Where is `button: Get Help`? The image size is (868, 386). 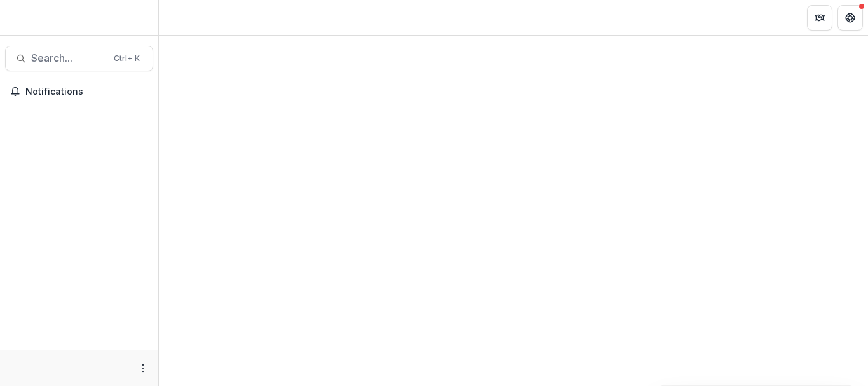 button: Get Help is located at coordinates (850, 18).